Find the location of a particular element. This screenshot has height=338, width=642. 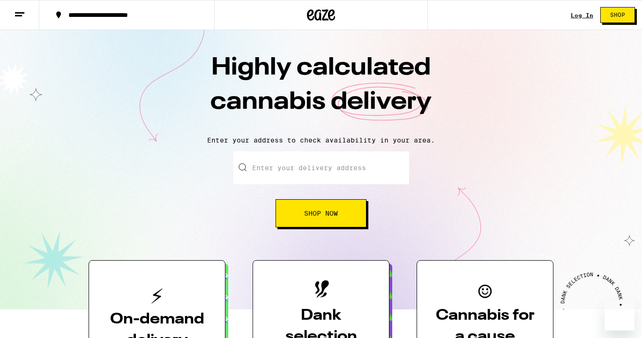

span: Shop Now is located at coordinates (321, 213).